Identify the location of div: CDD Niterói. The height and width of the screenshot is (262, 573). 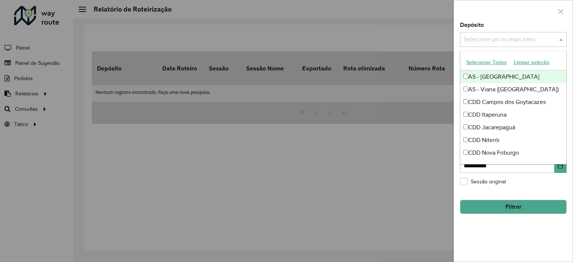
(513, 140).